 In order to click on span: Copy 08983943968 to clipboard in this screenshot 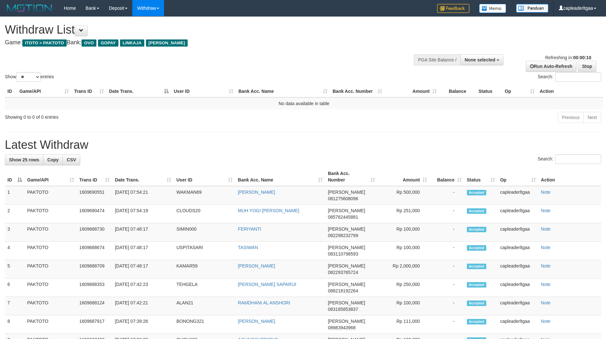, I will do `click(342, 328)`.